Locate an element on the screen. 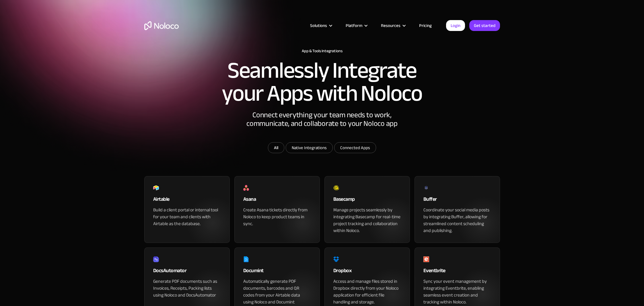 This screenshot has height=306, width=644. a: AirtableBuild a client portal or internal tool for your team and clients with Airtable as the dat... is located at coordinates (187, 209).